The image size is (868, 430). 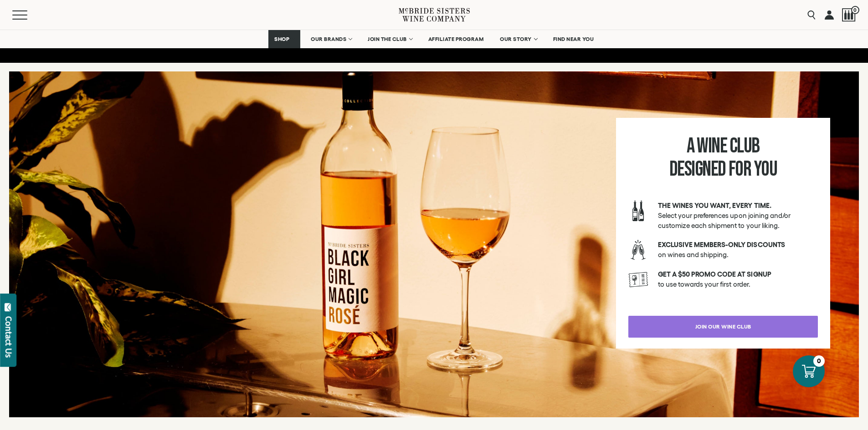 What do you see at coordinates (284, 39) in the screenshot?
I see `a: SHOP` at bounding box center [284, 39].